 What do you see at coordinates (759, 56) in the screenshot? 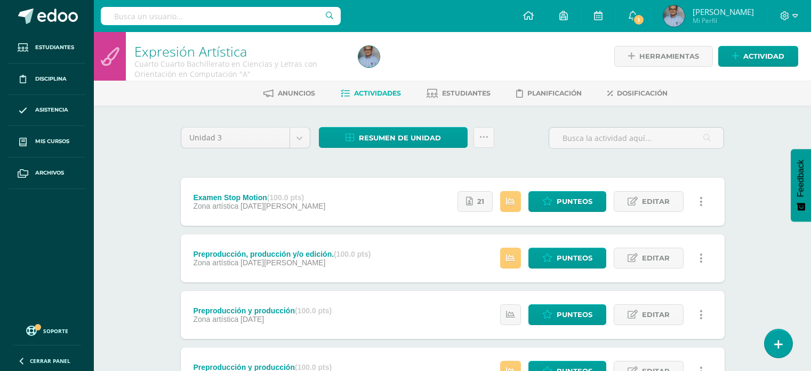
I see `a: Actividad` at bounding box center [759, 56].